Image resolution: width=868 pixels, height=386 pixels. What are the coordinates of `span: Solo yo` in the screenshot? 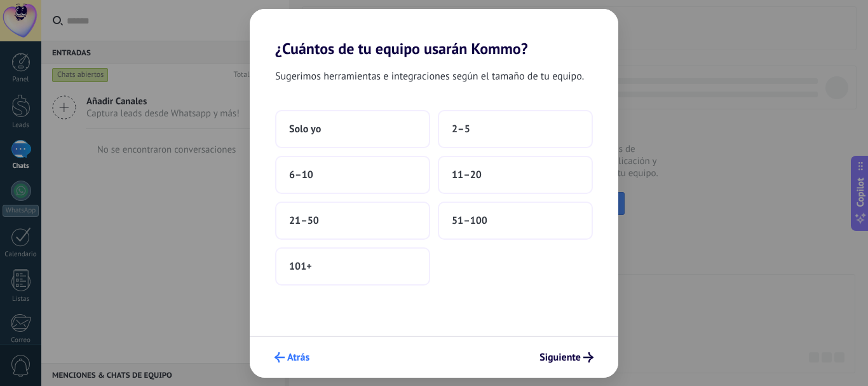 It's located at (305, 129).